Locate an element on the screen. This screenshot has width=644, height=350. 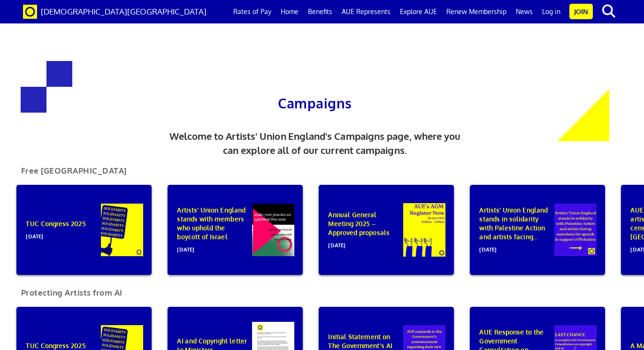
p: Welcome to Artists' Union England's Campaigns page, where you can explore all of our current camp... is located at coordinates (315, 143).